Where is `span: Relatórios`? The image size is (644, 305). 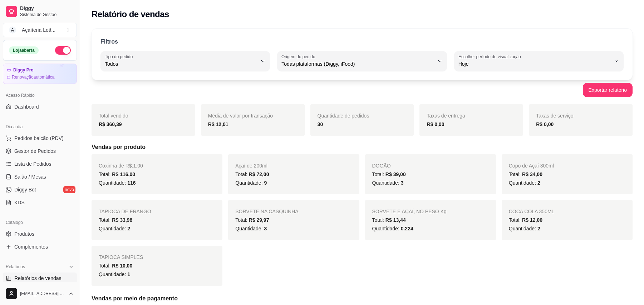
span: Relatórios is located at coordinates (16, 267).